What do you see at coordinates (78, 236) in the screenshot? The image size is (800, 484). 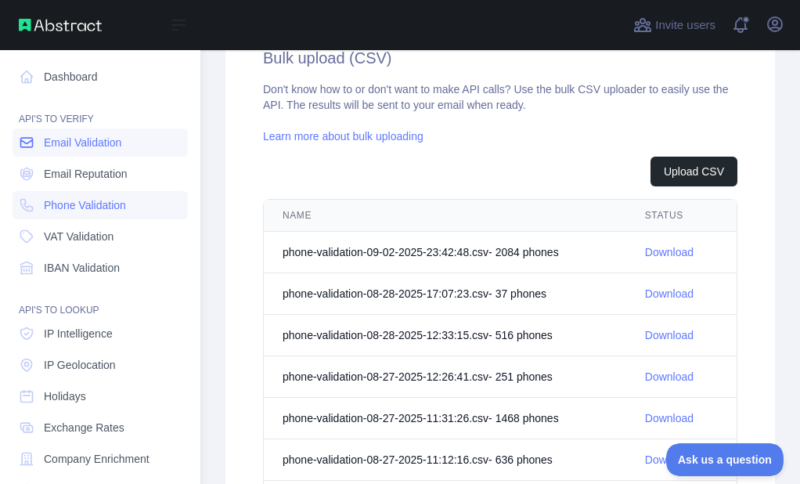 I see `span: VAT Validation` at bounding box center [78, 236].